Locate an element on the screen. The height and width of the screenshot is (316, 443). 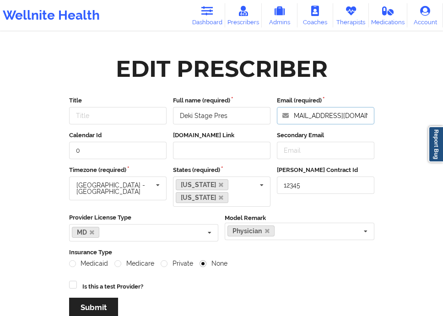
label: Email (required) is located at coordinates (325, 101).